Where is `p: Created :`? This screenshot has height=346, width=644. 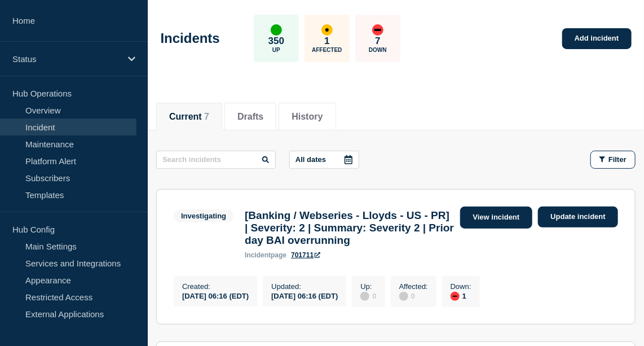
p: Created : is located at coordinates (216, 286).